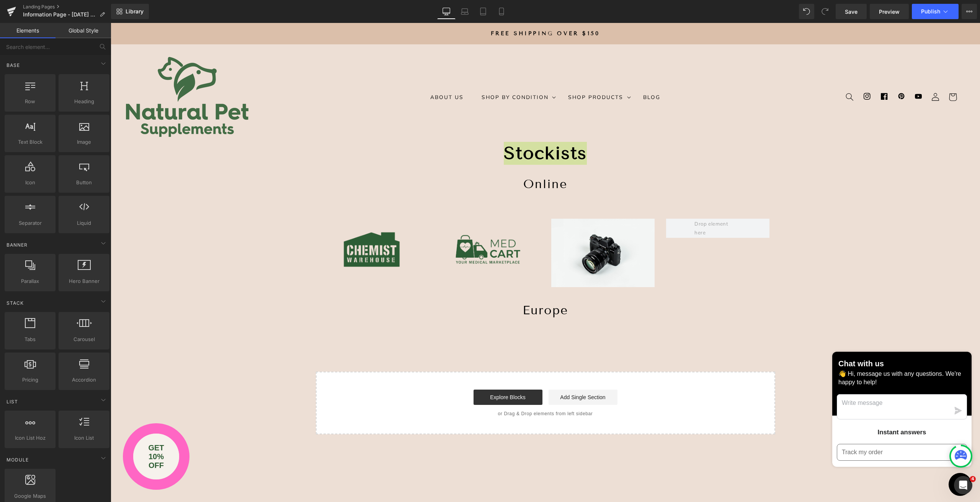 Image resolution: width=980 pixels, height=502 pixels. What do you see at coordinates (84, 281) in the screenshot?
I see `span: Hero Banner` at bounding box center [84, 281].